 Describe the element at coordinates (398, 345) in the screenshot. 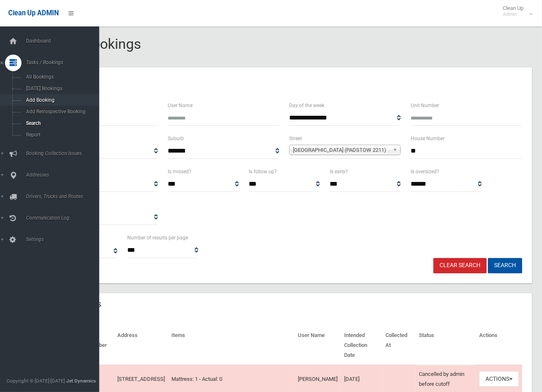

I see `th: Collected At` at that location.